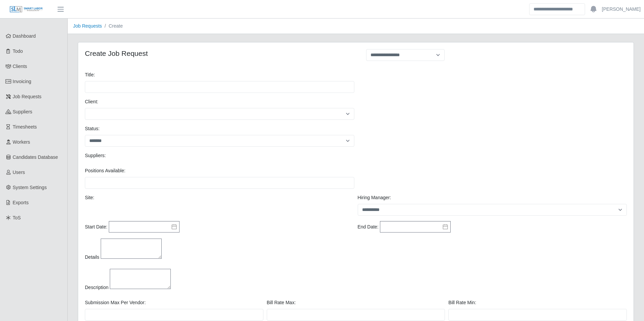 This screenshot has height=321, width=644. What do you see at coordinates (36, 157) in the screenshot?
I see `span: Candidates Database` at bounding box center [36, 157].